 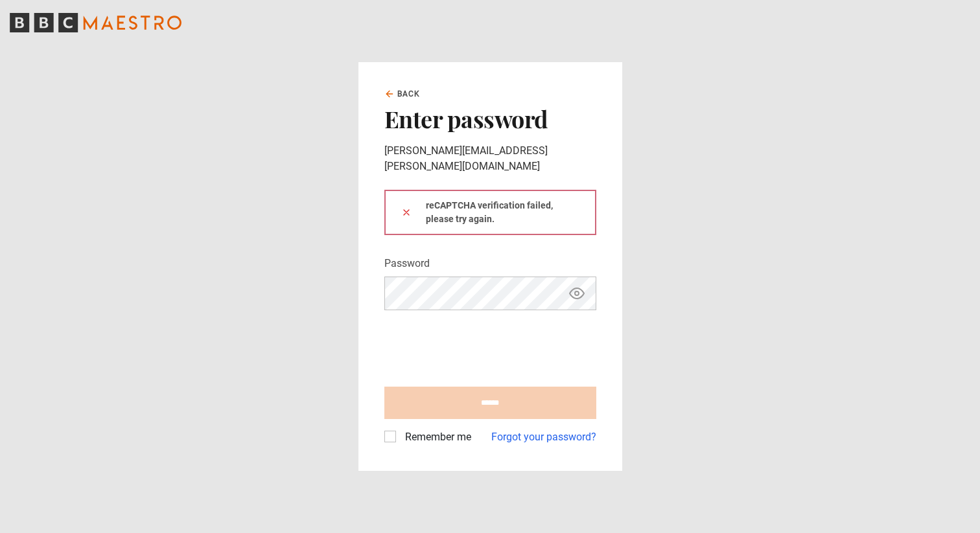 I want to click on a: BBC Maestro, so click(x=95, y=23).